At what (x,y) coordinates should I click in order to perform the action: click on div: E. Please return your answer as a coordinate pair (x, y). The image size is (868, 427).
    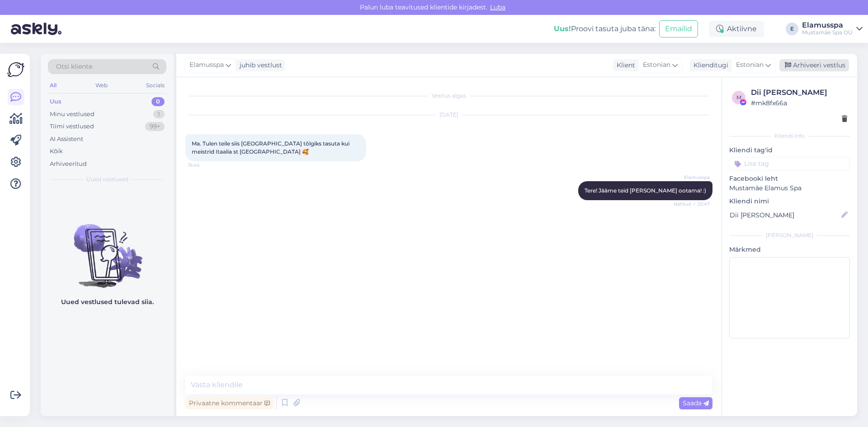
    Looking at the image, I should click on (792, 29).